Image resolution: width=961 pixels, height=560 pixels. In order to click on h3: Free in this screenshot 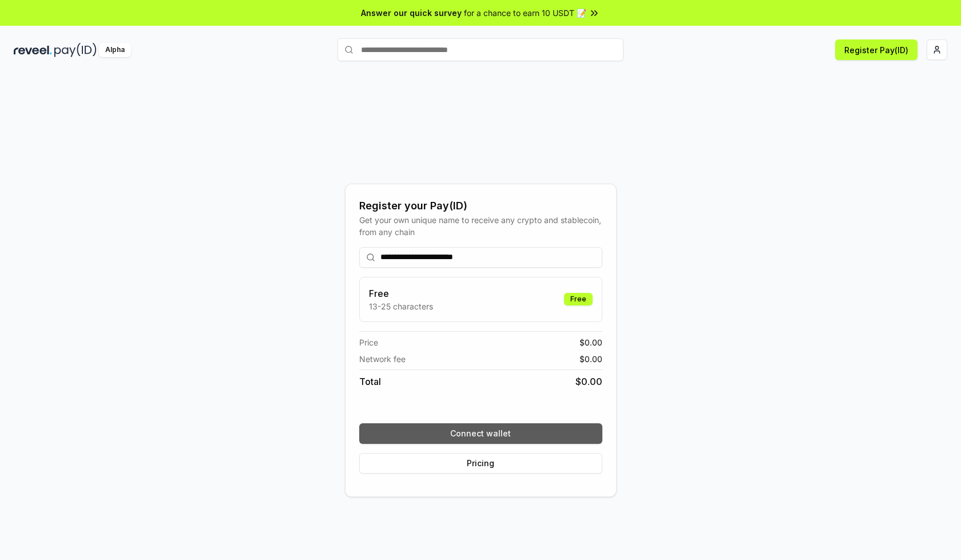, I will do `click(401, 293)`.